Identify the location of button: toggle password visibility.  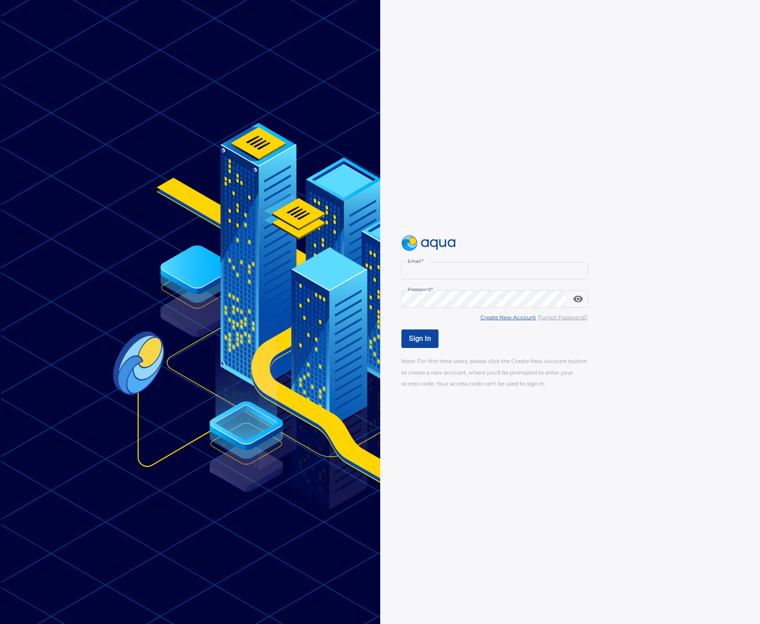
(578, 299).